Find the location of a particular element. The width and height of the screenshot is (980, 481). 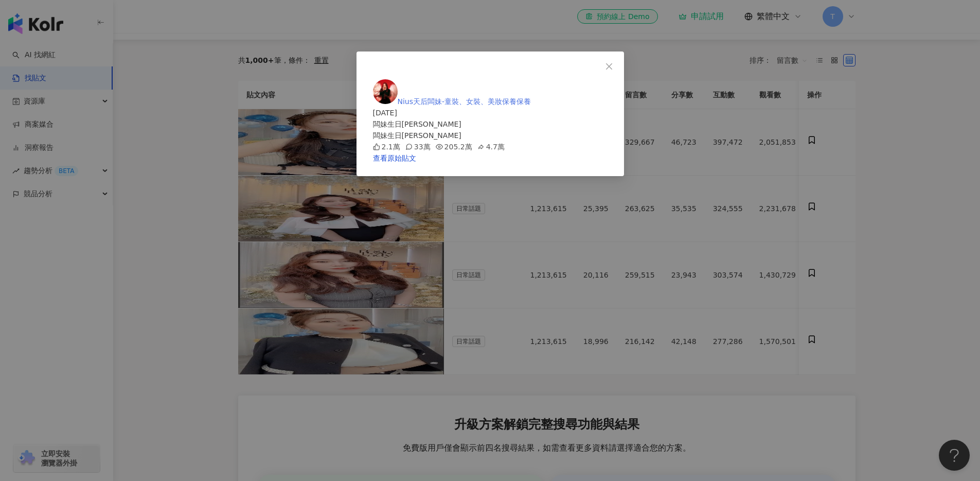

a: 查看原始貼文 is located at coordinates (394, 158).